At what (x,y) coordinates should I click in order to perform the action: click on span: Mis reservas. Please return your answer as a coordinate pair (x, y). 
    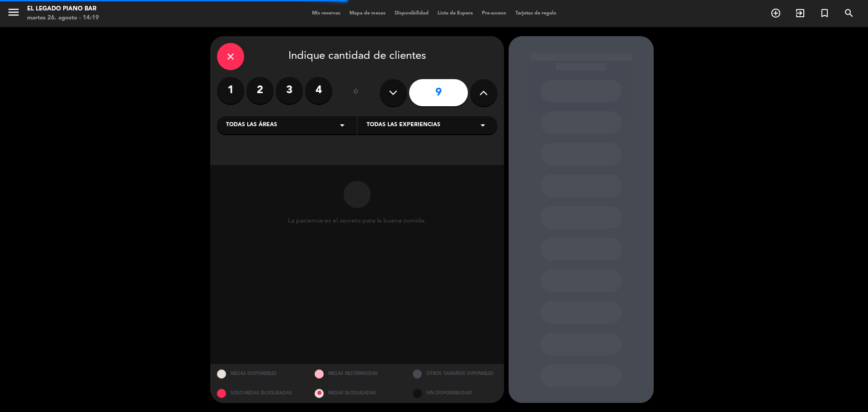
    Looking at the image, I should click on (326, 13).